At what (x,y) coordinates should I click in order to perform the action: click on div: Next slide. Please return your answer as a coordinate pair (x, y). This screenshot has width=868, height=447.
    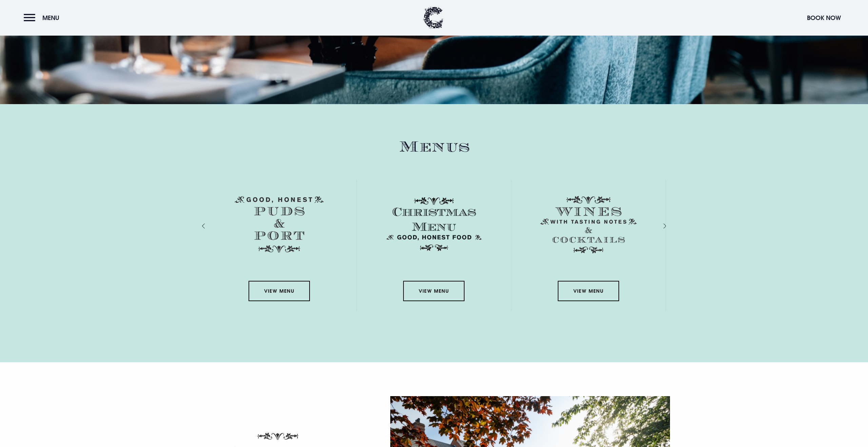
    Looking at the image, I should click on (657, 226).